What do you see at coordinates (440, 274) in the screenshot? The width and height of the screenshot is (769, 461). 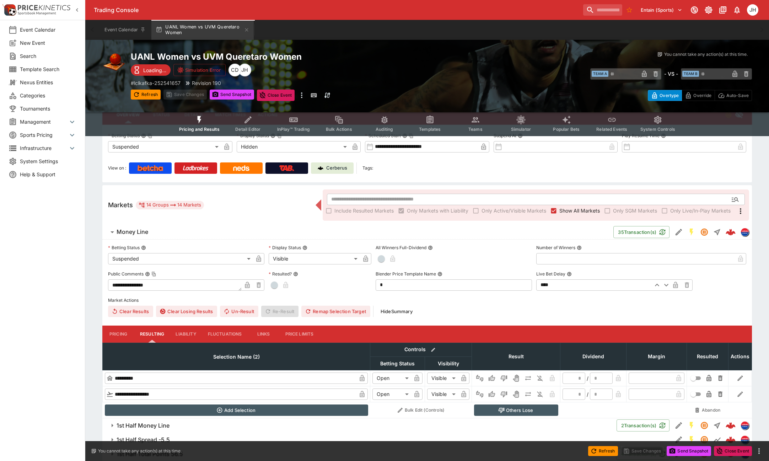 I see `button: Blender Price Template Name` at bounding box center [440, 274].